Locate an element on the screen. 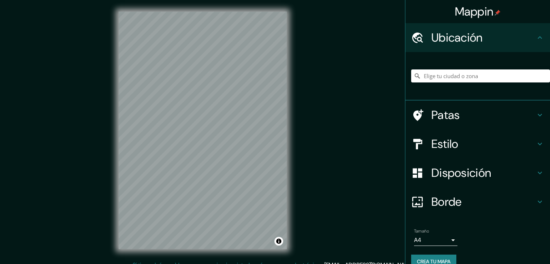  button: Activar o desactivar atribución is located at coordinates (279, 241).